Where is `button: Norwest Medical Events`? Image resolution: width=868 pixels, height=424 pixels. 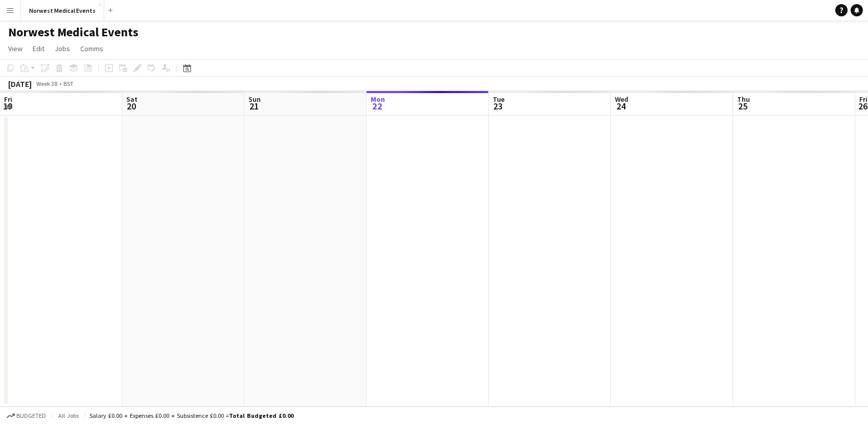
button: Norwest Medical Events is located at coordinates (62, 10).